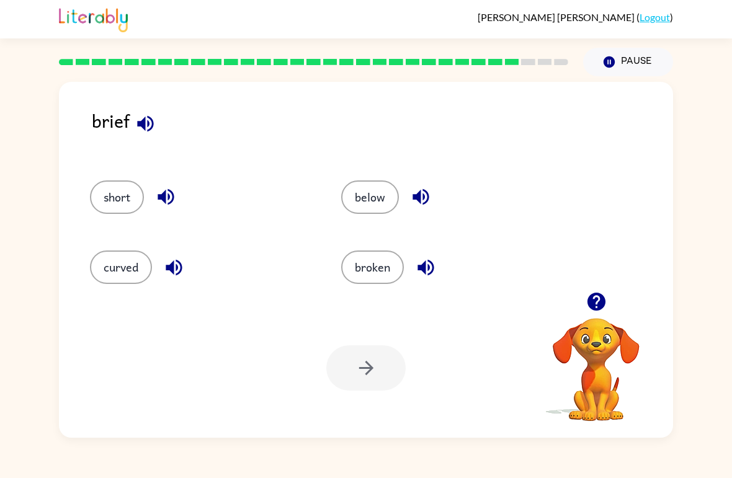  What do you see at coordinates (121, 267) in the screenshot?
I see `button: curved` at bounding box center [121, 267].